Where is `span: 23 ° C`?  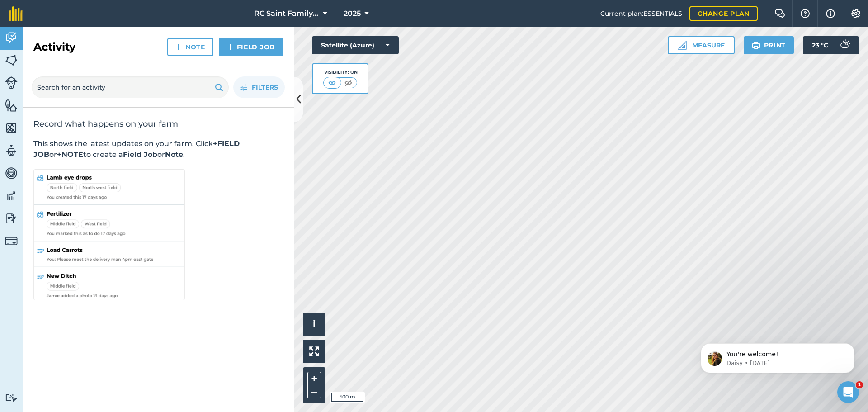
span: 23 ° C is located at coordinates (820, 45).